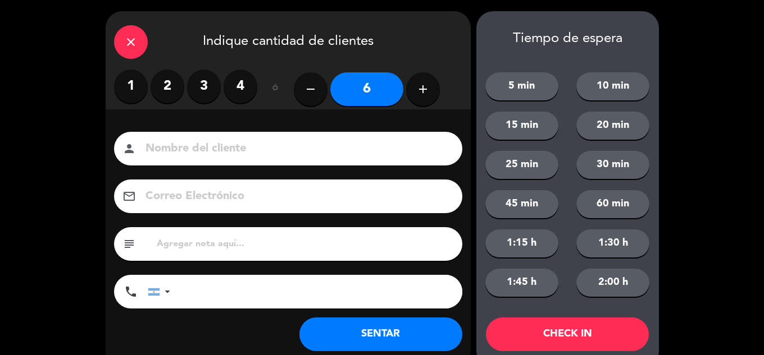 The image size is (764, 355). What do you see at coordinates (613, 165) in the screenshot?
I see `button: 30 min` at bounding box center [613, 165].